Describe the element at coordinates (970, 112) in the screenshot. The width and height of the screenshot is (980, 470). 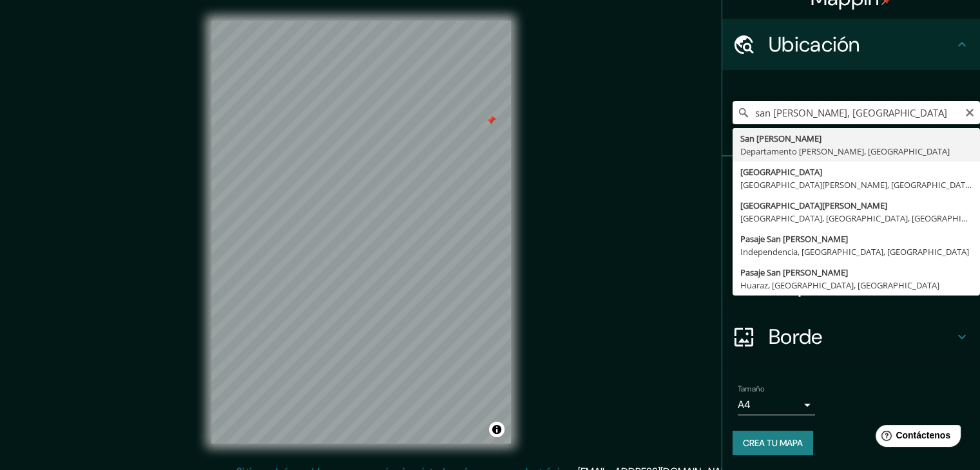
I see `button: Claro` at that location.